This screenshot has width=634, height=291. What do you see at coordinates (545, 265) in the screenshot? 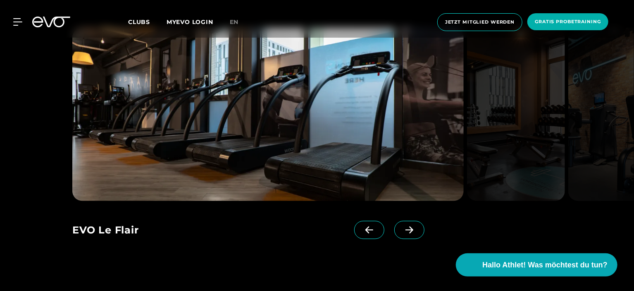
I see `span: Hallo Athlet! Was möchtest du tun?` at bounding box center [545, 265].